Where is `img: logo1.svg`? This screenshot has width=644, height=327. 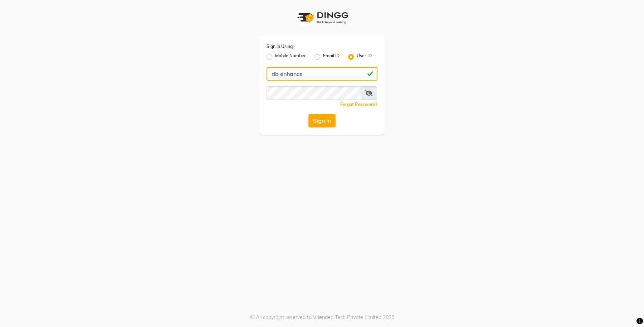 img: logo1.svg is located at coordinates (322, 18).